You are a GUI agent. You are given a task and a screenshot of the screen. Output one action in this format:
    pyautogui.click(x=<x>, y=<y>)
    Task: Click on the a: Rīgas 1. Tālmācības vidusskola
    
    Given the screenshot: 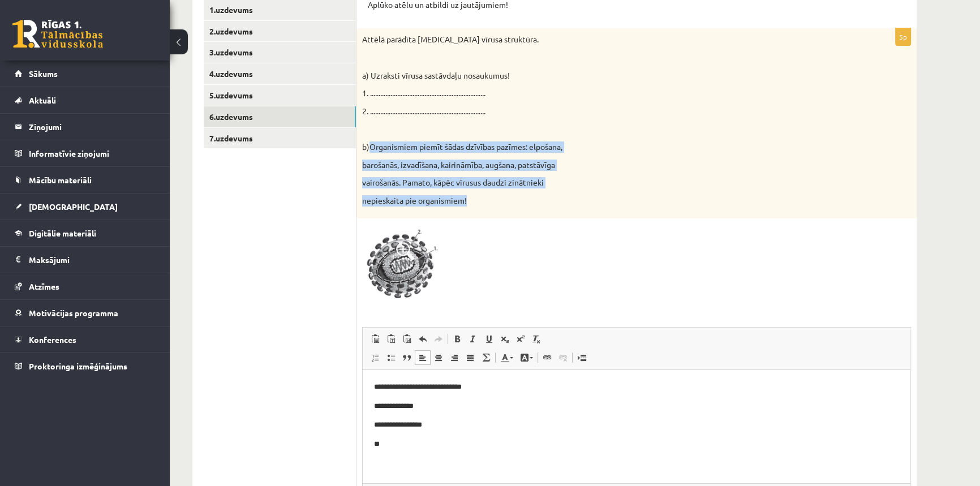 What is the action you would take?
    pyautogui.click(x=58, y=34)
    